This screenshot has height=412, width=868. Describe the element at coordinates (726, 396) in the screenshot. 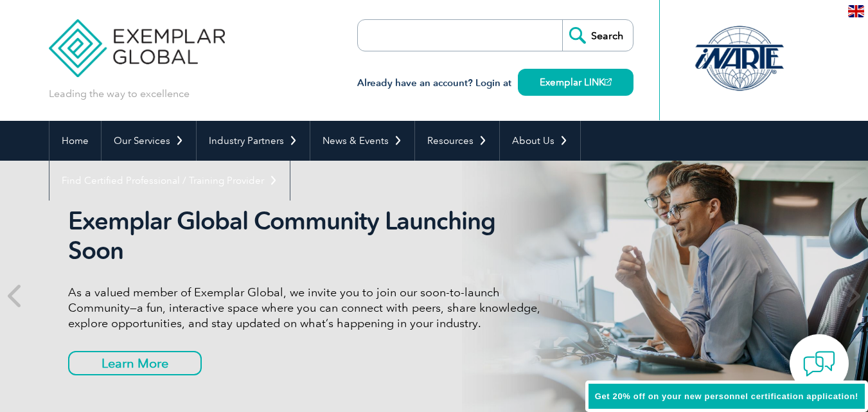

I see `span: Get 20% off on your new personnel certification application!` at that location.